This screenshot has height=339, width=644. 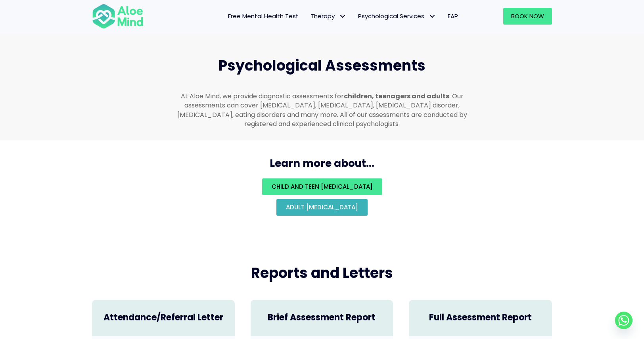 What do you see at coordinates (397, 96) in the screenshot?
I see `strong: children, teenagers and adults` at bounding box center [397, 96].